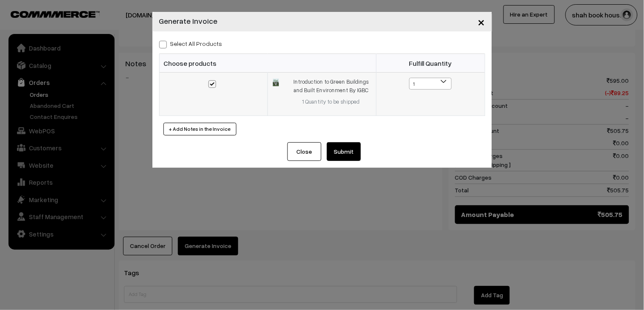  Describe the element at coordinates (344, 152) in the screenshot. I see `button: Submit` at that location.